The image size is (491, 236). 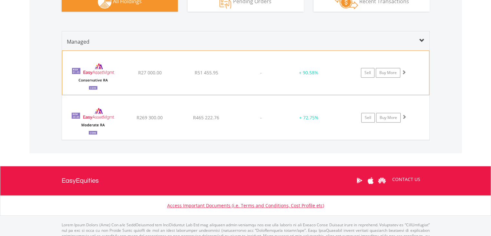 I want to click on a: CONTACT US, so click(x=406, y=179).